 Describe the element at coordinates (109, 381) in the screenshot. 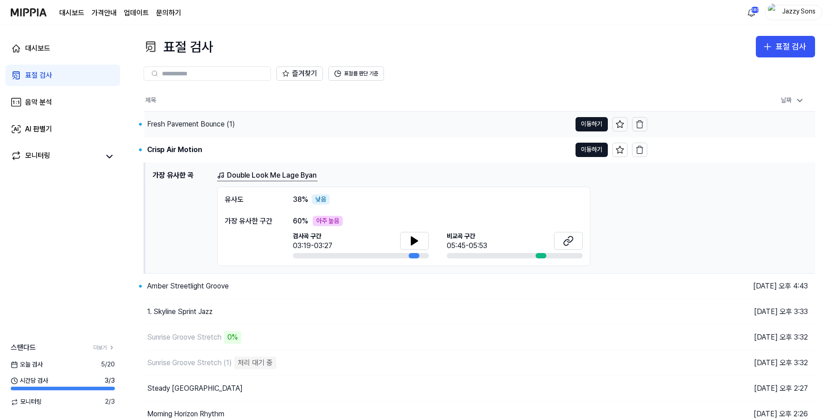

I see `span: 3 / 3` at that location.